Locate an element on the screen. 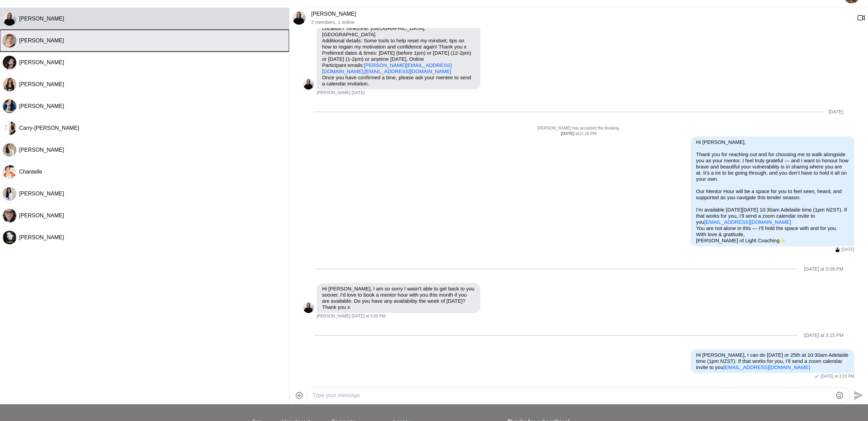  p: 2 members , 1 online is located at coordinates (582, 22).